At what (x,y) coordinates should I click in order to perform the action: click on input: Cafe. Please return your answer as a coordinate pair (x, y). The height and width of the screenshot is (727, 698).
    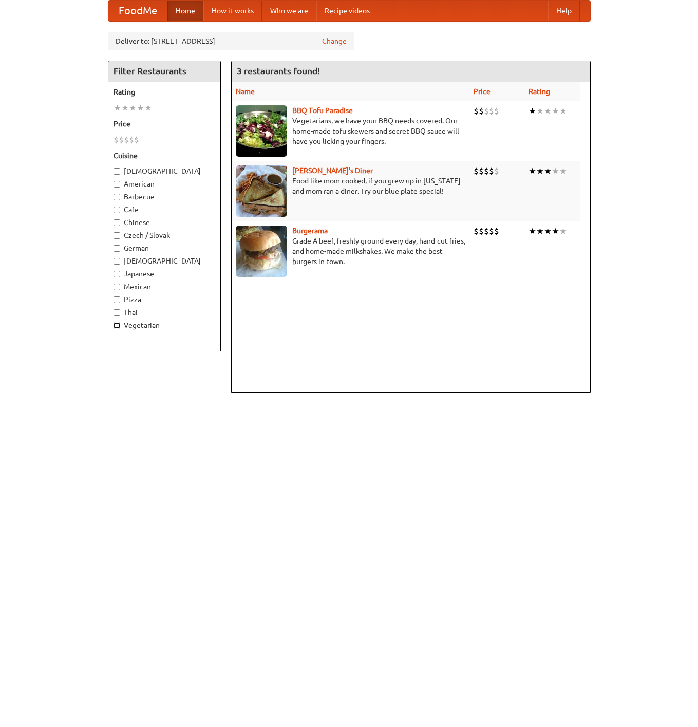
    Looking at the image, I should click on (117, 210).